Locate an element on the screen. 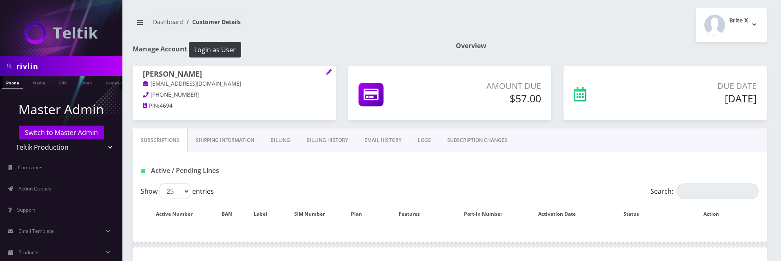 Image resolution: width=781 pixels, height=261 pixels. li: Customer Details is located at coordinates (212, 22).